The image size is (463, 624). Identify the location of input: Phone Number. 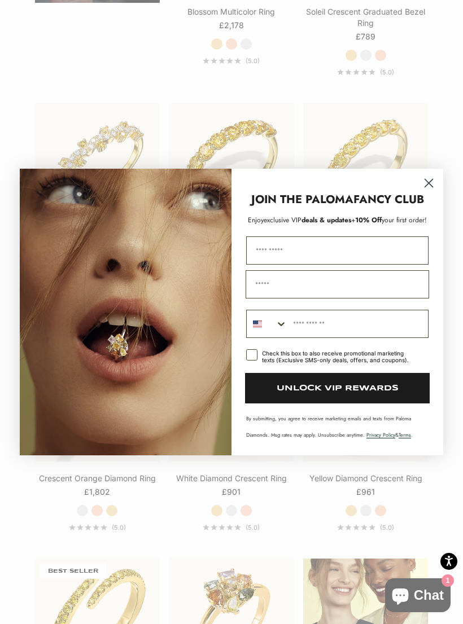
(357, 324).